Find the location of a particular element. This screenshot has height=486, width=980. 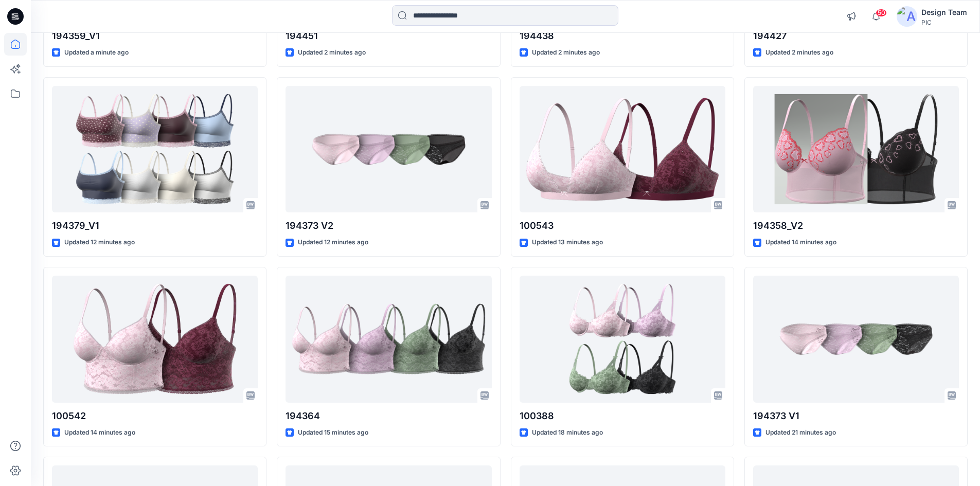

p: 194364 is located at coordinates (388, 416).